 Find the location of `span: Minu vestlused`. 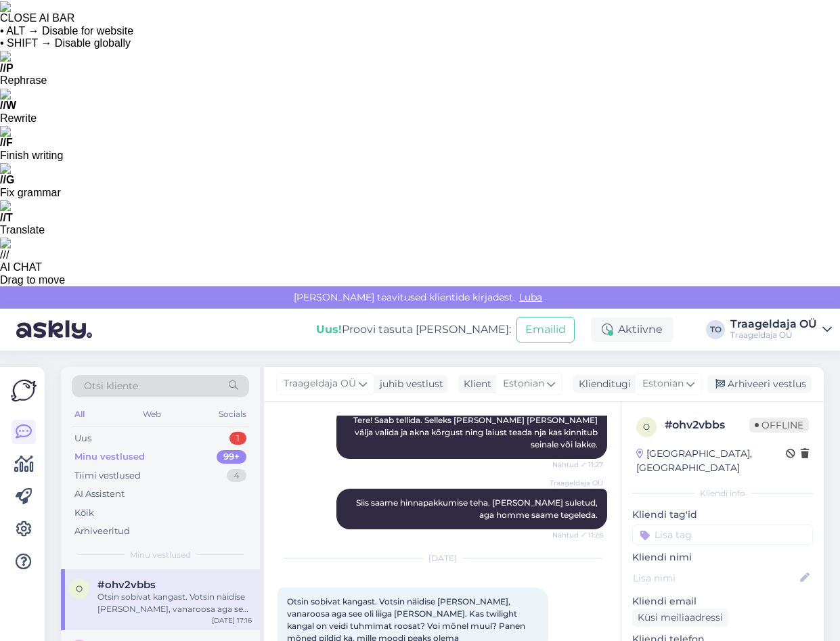

span: Minu vestlused is located at coordinates (160, 555).